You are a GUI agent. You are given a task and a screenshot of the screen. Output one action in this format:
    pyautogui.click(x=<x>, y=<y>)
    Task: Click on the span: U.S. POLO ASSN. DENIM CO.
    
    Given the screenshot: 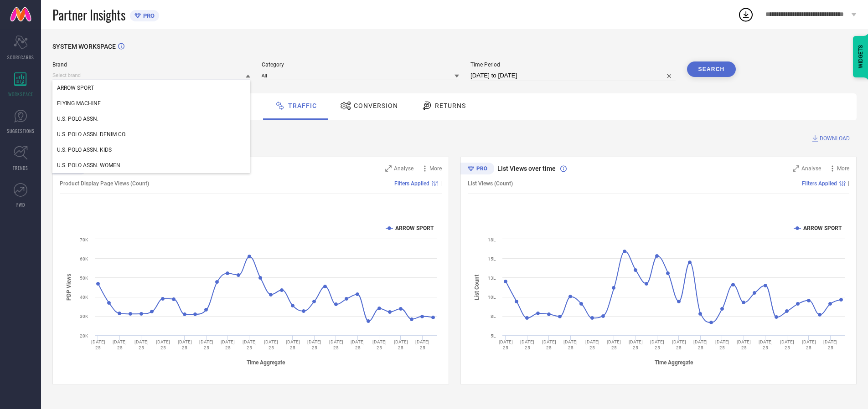 What is the action you would take?
    pyautogui.click(x=92, y=135)
    